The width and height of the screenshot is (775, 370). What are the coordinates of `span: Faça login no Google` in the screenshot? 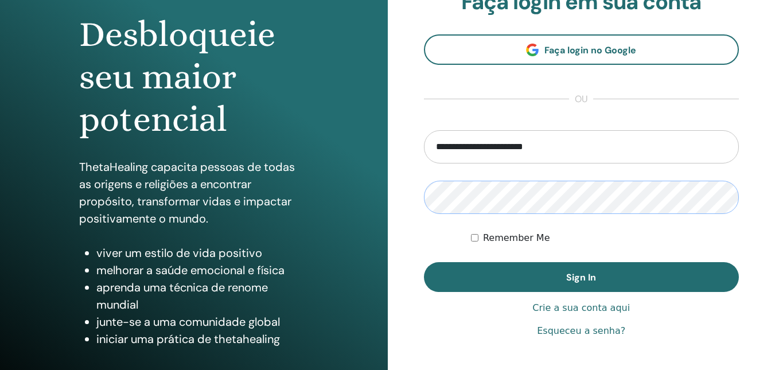 It's located at (590, 50).